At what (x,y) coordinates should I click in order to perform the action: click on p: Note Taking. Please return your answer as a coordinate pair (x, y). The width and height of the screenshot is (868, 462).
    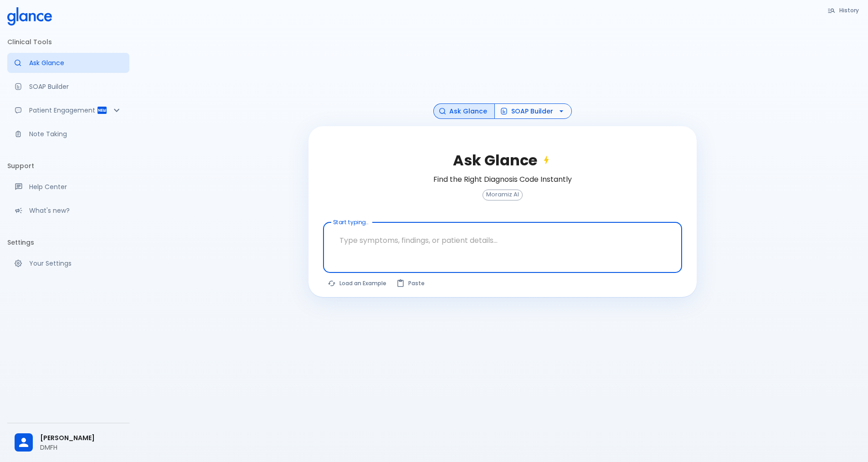
    Looking at the image, I should click on (76, 134).